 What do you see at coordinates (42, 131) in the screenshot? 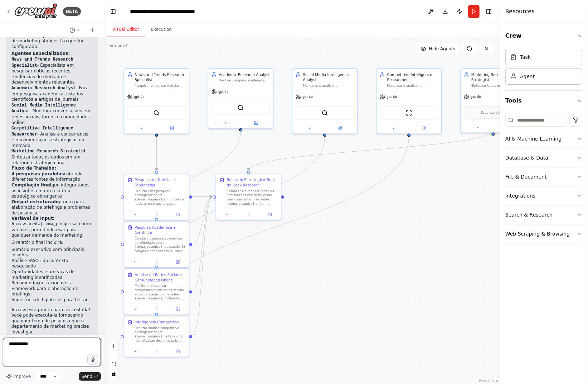
I see `code: Competitive Intelligence Researcher` at bounding box center [42, 131].